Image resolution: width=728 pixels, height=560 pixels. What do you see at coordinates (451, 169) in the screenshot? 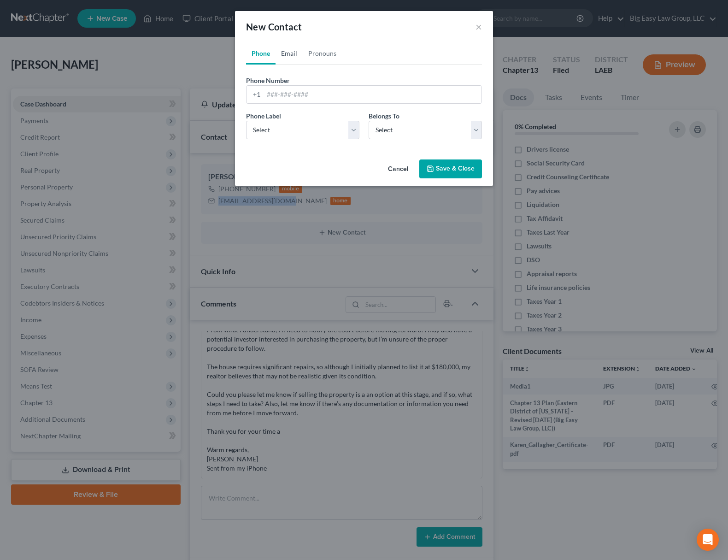
I see `button: Save & Close` at bounding box center [451, 169].